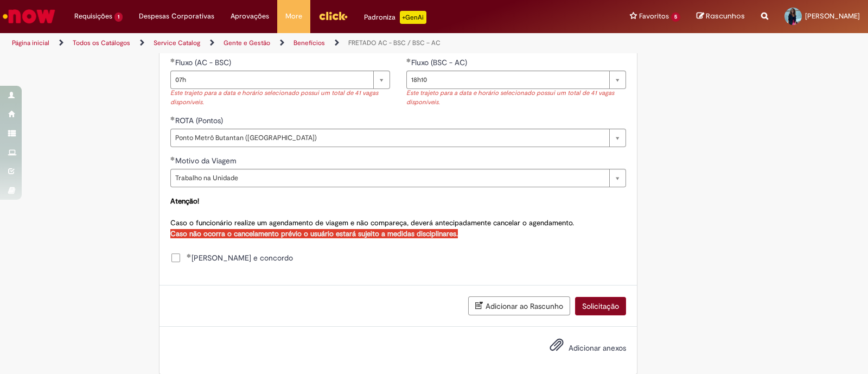  I want to click on button: Adicionar ao Rascunho, so click(519, 306).